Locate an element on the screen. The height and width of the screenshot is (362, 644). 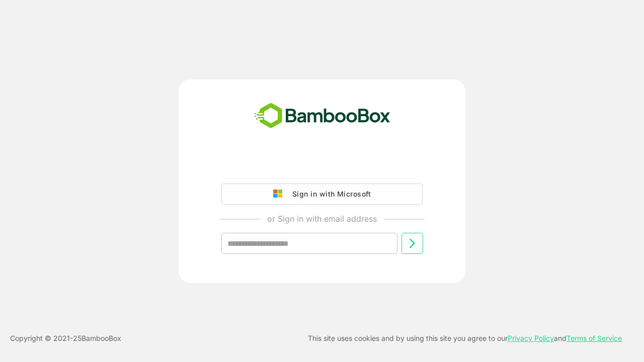
p: This site uses cookies and by using this site you agree to our and is located at coordinates (465, 339).